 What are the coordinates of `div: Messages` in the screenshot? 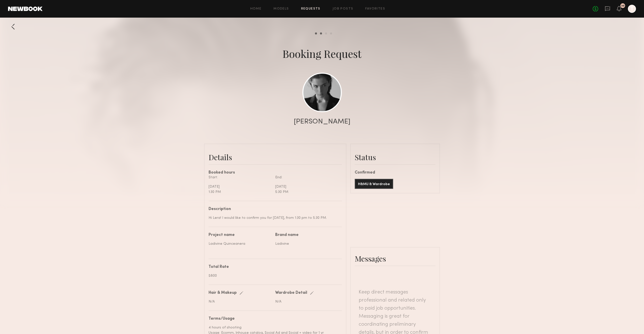 It's located at (395, 258).